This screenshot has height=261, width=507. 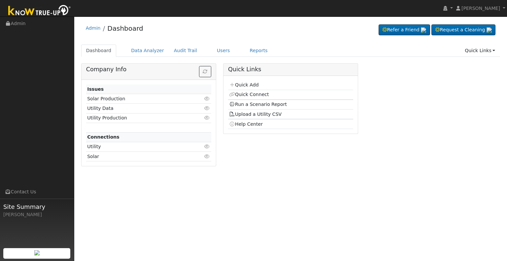 What do you see at coordinates (255, 114) in the screenshot?
I see `a: Upload a Utility CSV` at bounding box center [255, 114].